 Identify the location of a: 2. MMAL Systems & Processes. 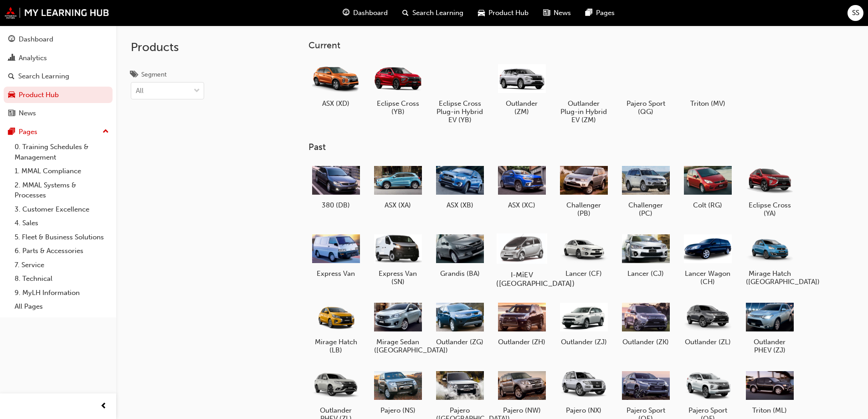
(61, 191).